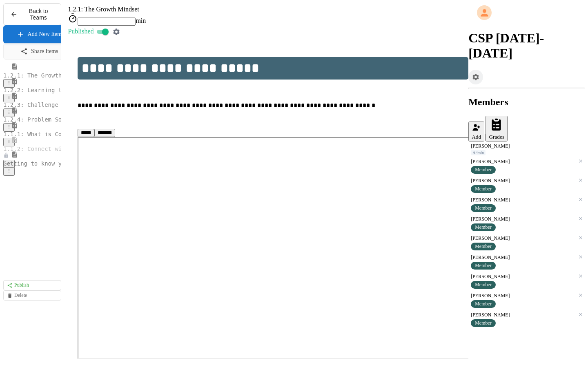 This screenshot has width=588, height=367. What do you see at coordinates (80, 31) in the screenshot?
I see `span: Published` at bounding box center [80, 31].